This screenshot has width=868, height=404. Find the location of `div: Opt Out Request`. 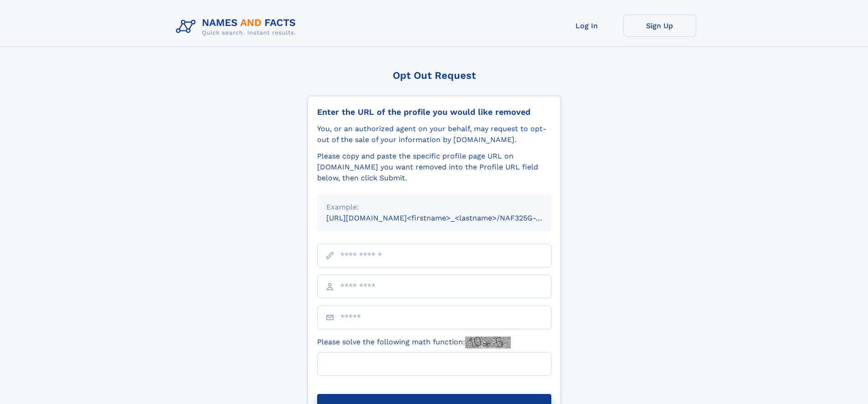

div: Opt Out Request is located at coordinates (434, 75).